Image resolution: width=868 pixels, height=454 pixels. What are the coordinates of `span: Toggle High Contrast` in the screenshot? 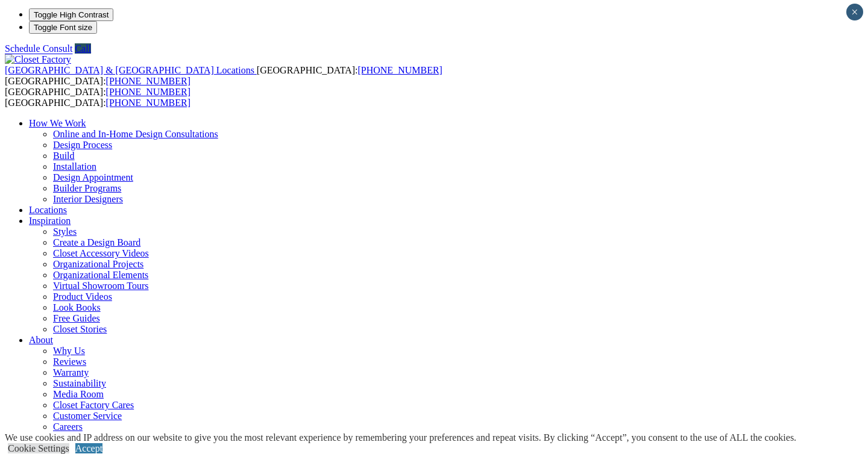 It's located at (71, 14).